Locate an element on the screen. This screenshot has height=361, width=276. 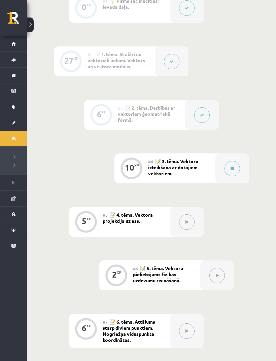
span: #5 is located at coordinates (105, 215).